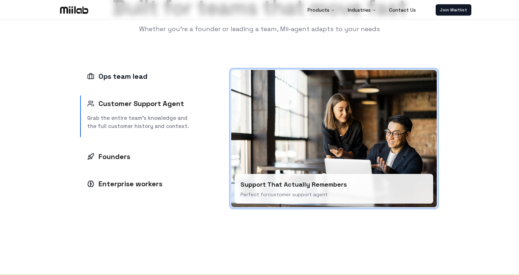 The image size is (519, 275). Describe the element at coordinates (361, 10) in the screenshot. I see `nav: Main` at that location.